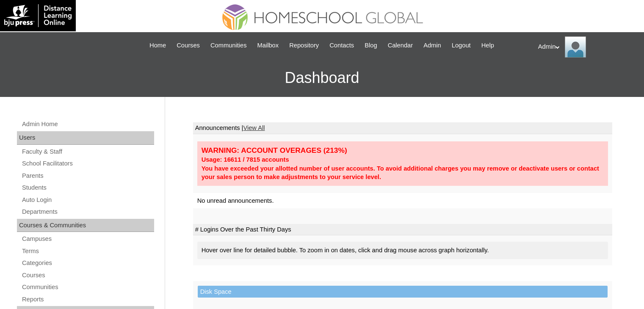 Image resolution: width=644 pixels, height=309 pixels. Describe the element at coordinates (88, 151) in the screenshot. I see `a: Faculty & Staff` at that location.